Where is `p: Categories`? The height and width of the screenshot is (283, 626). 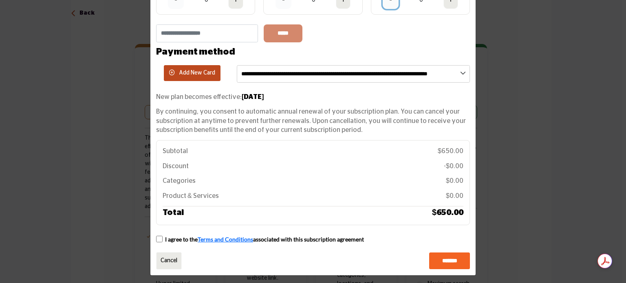 p: Categories is located at coordinates (179, 181).